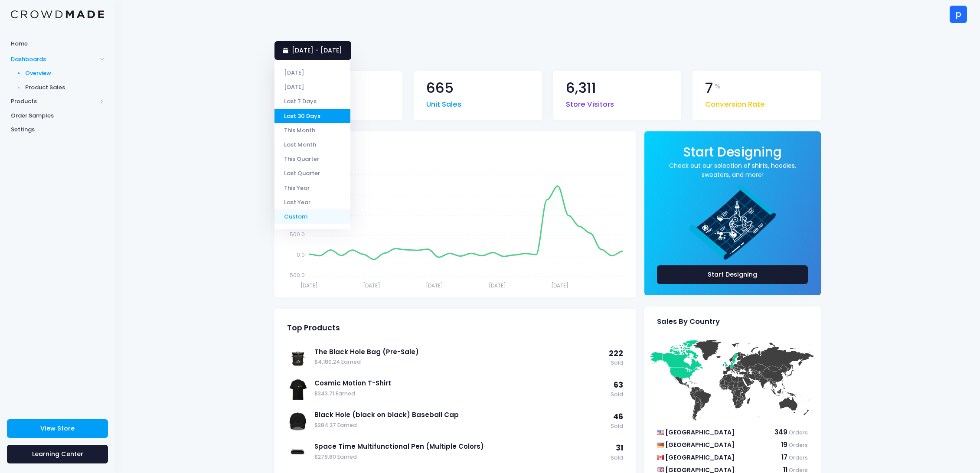 The height and width of the screenshot is (473, 980). I want to click on span: Dashboards, so click(54, 59).